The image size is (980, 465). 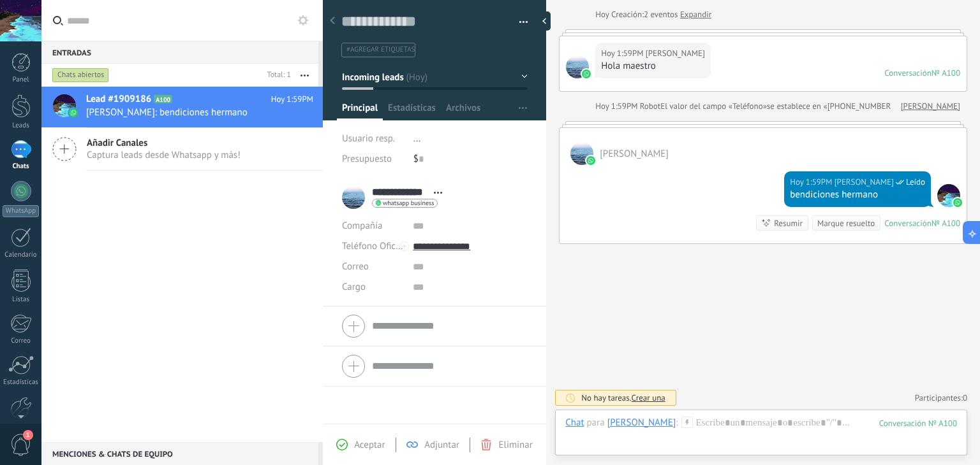 What do you see at coordinates (596, 423) in the screenshot?
I see `span: para` at bounding box center [596, 423].